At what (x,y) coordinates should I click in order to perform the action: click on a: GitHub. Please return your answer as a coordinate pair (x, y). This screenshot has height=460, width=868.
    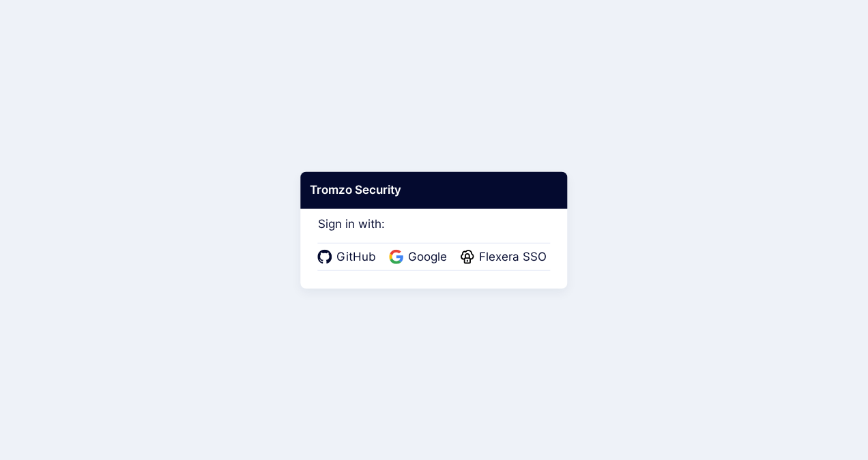
    Looking at the image, I should click on (348, 257).